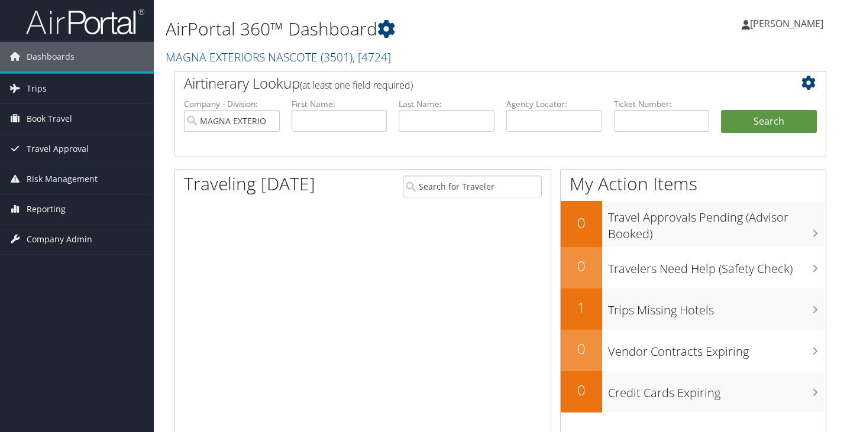 Image resolution: width=847 pixels, height=432 pixels. Describe the element at coordinates (85, 21) in the screenshot. I see `img: airportal-logo.png` at that location.